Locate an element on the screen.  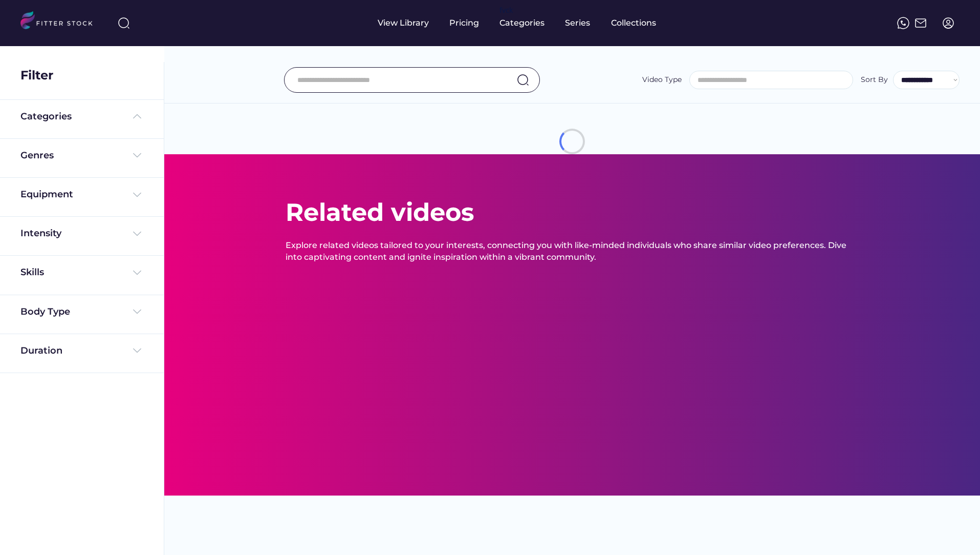
div: Genres is located at coordinates (37, 155).